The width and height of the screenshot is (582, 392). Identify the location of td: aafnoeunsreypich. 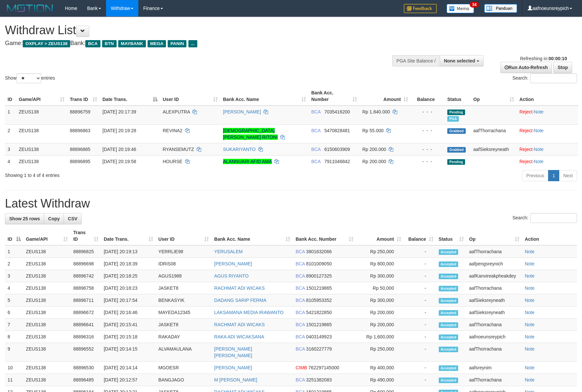
(494, 336).